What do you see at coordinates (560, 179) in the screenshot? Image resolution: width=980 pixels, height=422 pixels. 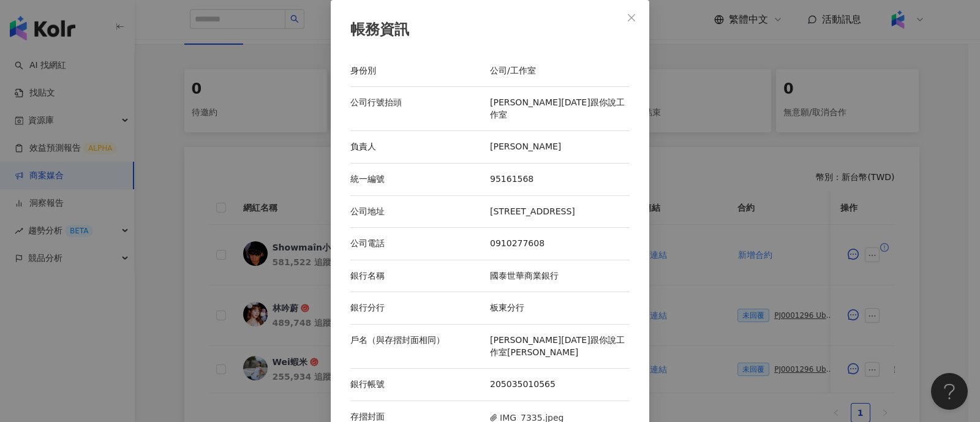 I see `div: 95161568` at bounding box center [560, 179].